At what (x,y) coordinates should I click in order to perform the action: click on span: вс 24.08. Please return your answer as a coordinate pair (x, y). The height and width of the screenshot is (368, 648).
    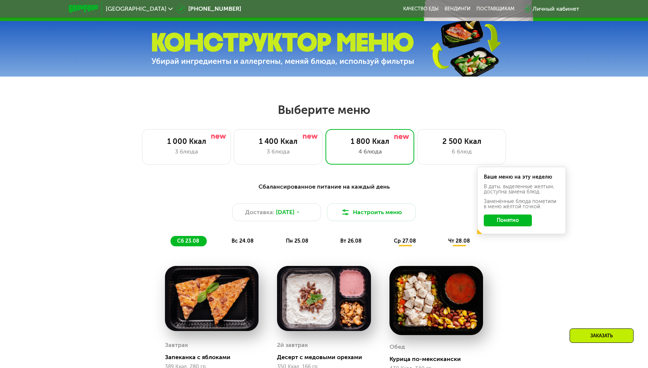
    Looking at the image, I should click on (242, 241).